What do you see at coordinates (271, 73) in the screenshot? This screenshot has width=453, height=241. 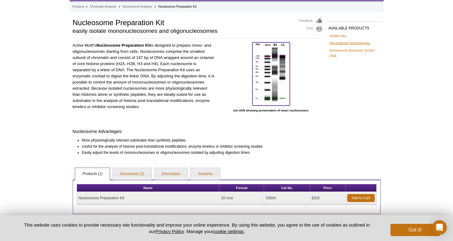 I see `img: Nucleosome Preparation Kit preserves intact nucleosomes.` at bounding box center [271, 73].